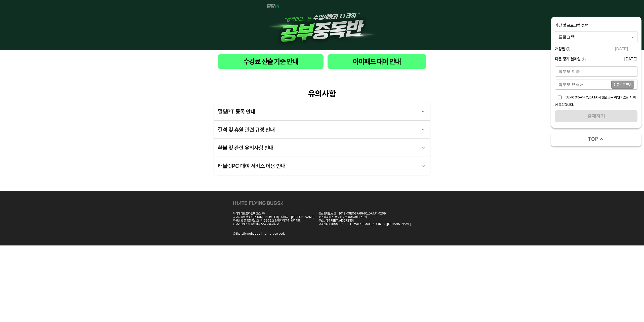 The image size is (644, 322). Describe the element at coordinates (596, 25) in the screenshot. I see `div: 기간 및 프로그램 선택` at that location.